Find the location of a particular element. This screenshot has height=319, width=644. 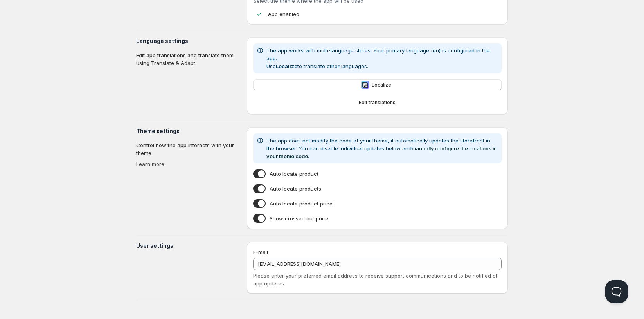

h3: Language settings is located at coordinates (188, 41).